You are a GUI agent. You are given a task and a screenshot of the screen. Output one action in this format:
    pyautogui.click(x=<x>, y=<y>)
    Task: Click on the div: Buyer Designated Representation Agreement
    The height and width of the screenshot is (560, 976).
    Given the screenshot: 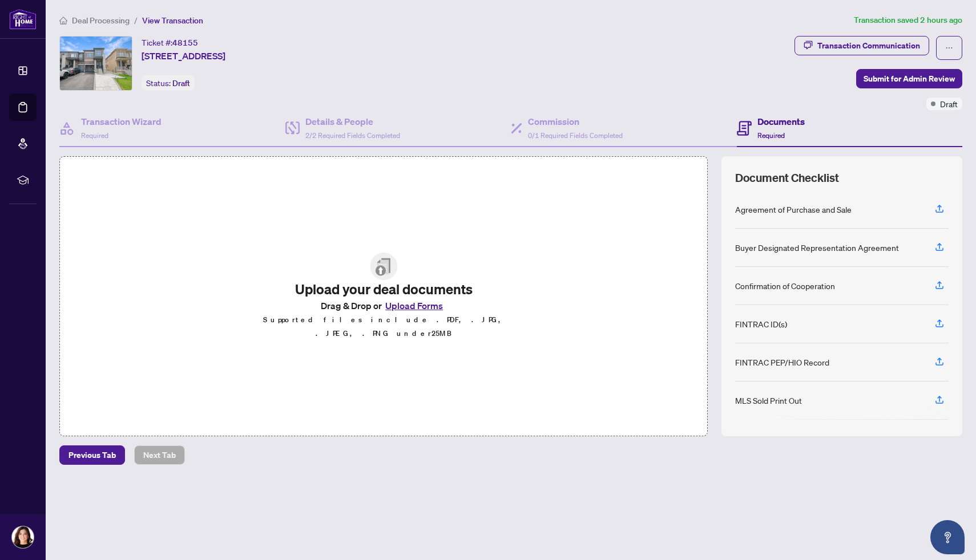 What is the action you would take?
    pyautogui.click(x=817, y=247)
    